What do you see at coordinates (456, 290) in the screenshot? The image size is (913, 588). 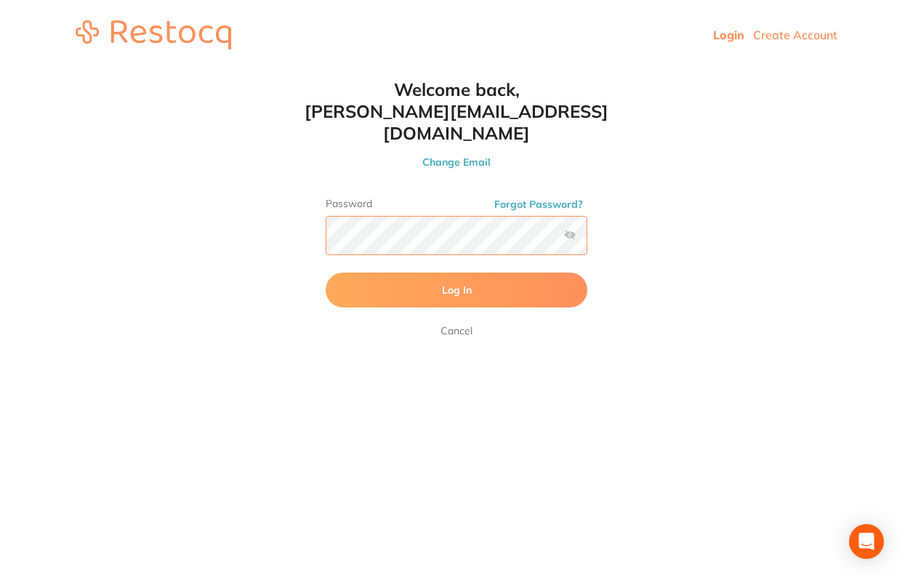 I see `span: Log In` at bounding box center [456, 290].